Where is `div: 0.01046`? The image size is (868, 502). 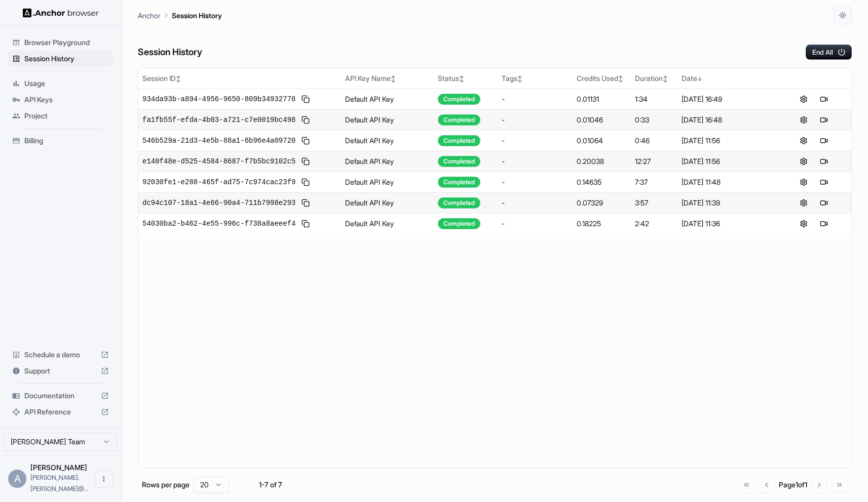 div: 0.01046 is located at coordinates (602, 120).